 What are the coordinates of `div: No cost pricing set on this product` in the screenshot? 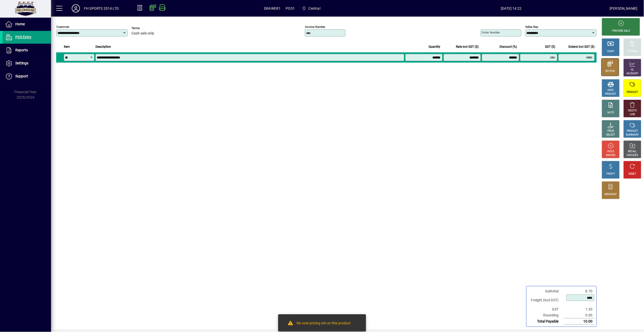 It's located at (324, 323).